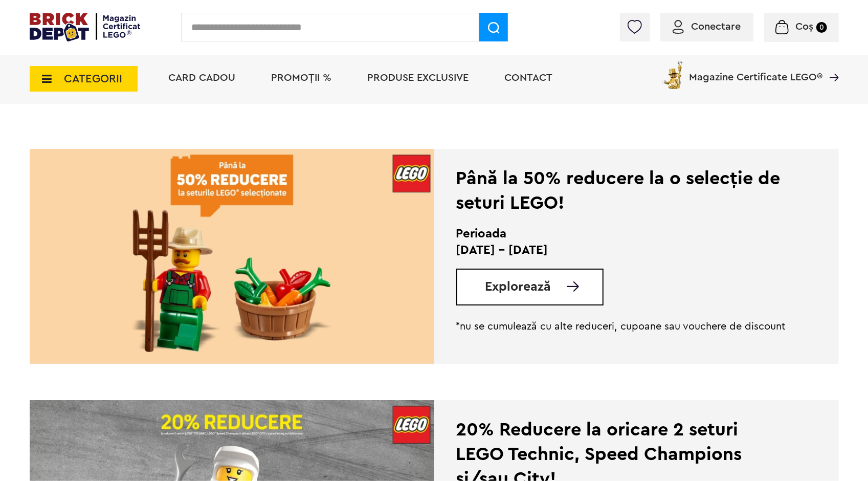 The height and width of the screenshot is (481, 868). I want to click on small: 0, so click(821, 27).